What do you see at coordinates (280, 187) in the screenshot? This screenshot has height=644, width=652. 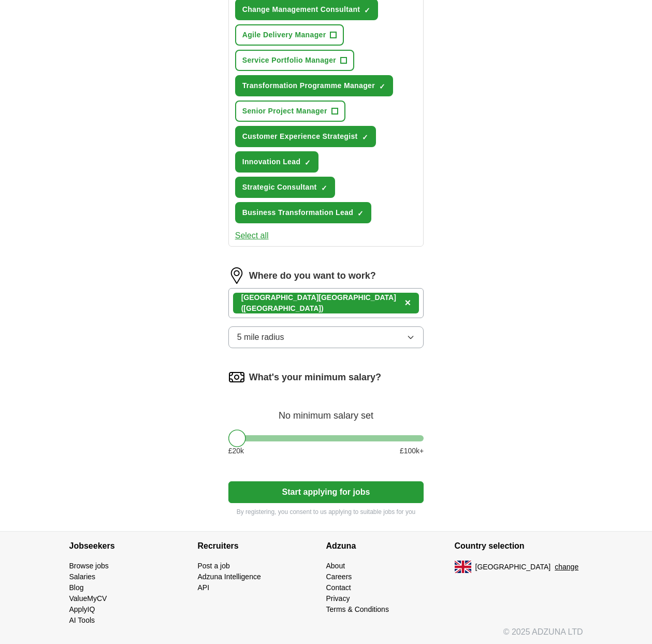 I see `span: Strategic Consultant` at bounding box center [280, 187].